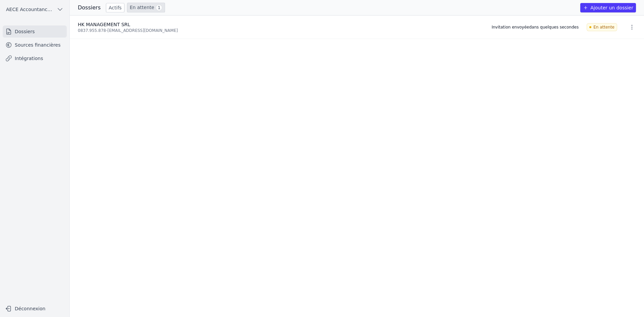 This screenshot has height=317, width=644. Describe the element at coordinates (146, 7) in the screenshot. I see `a: En attente 1` at that location.